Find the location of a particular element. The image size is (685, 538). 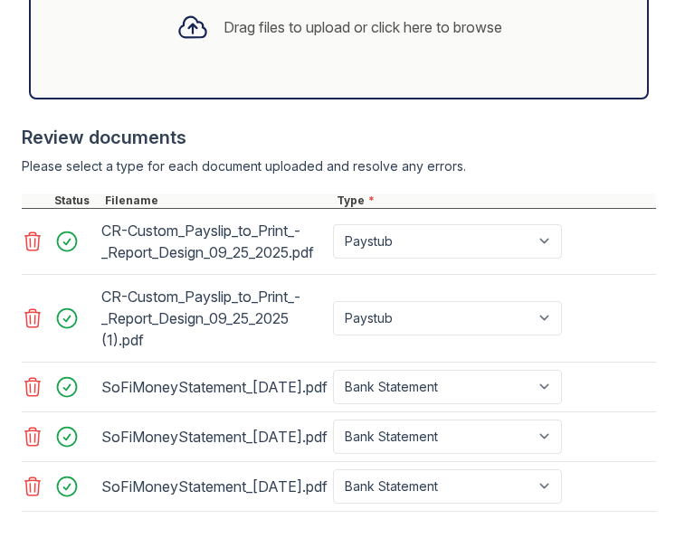

div: Status is located at coordinates (76, 201).